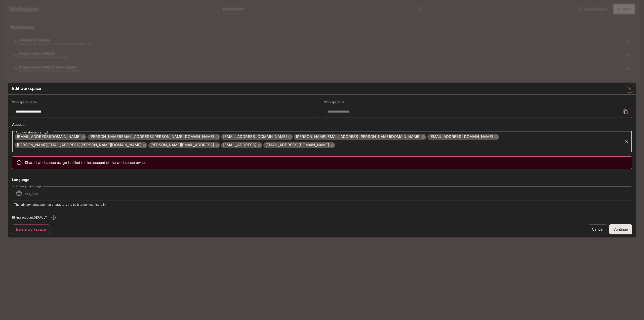 The height and width of the screenshot is (320, 644). What do you see at coordinates (627, 142) in the screenshot?
I see `button: Clear` at bounding box center [627, 142].